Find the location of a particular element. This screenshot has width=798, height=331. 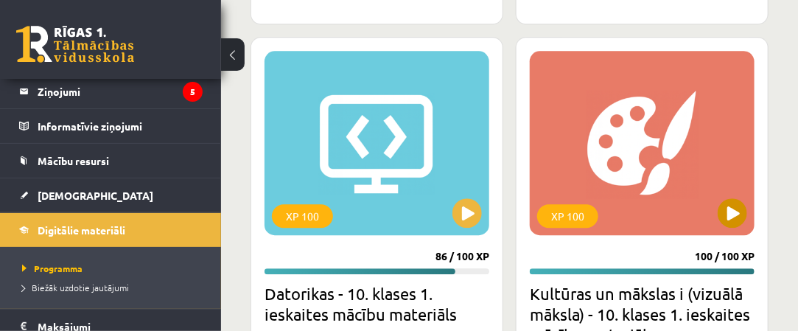

legend: Informatīvie ziņojumi is located at coordinates (120, 126).